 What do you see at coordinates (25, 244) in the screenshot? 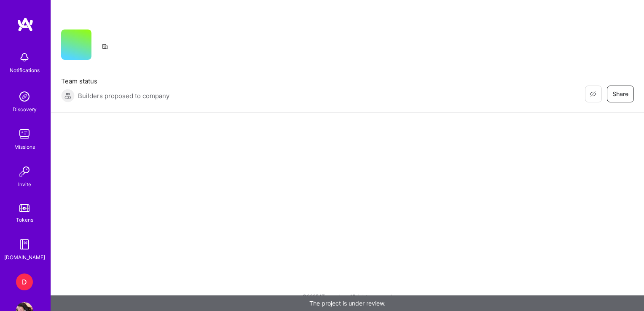
I see `img: guide book` at bounding box center [25, 244].